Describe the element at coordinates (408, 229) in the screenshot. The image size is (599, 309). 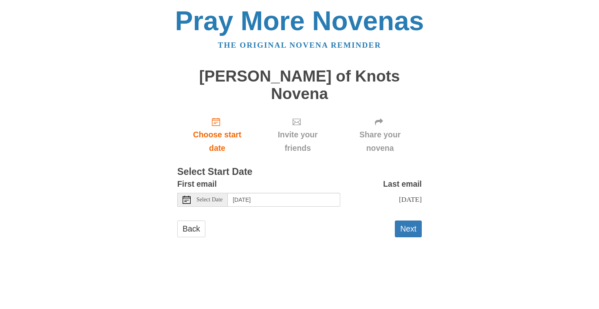
I see `button: Next` at that location.